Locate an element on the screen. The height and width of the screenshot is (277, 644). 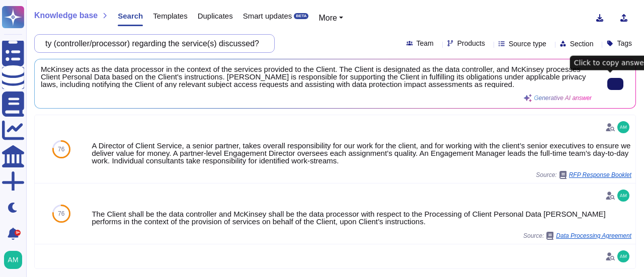
span: Tags is located at coordinates (624, 43).